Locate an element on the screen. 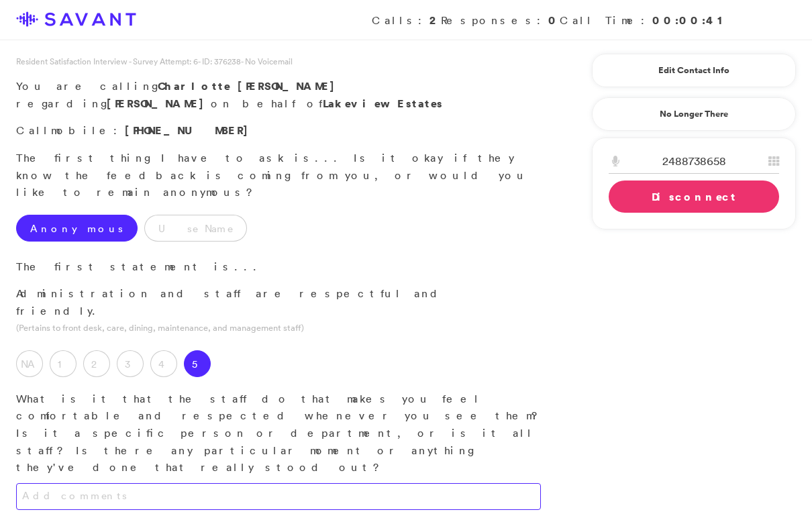  strong: 0 is located at coordinates (554, 20).